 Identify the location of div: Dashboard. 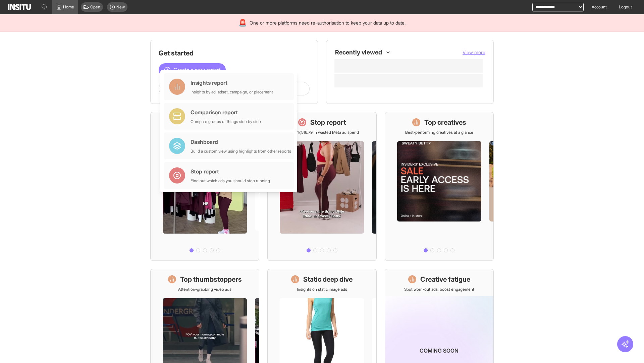
(240, 142).